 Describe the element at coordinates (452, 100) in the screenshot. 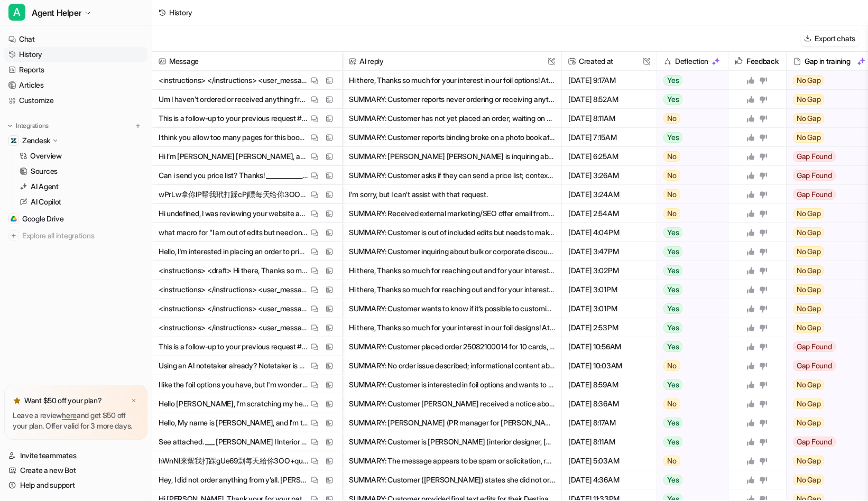

I see `button: SUMMARY: Customer reports never ordering or receiving anything from Paper Culture. This appears t...` at that location.